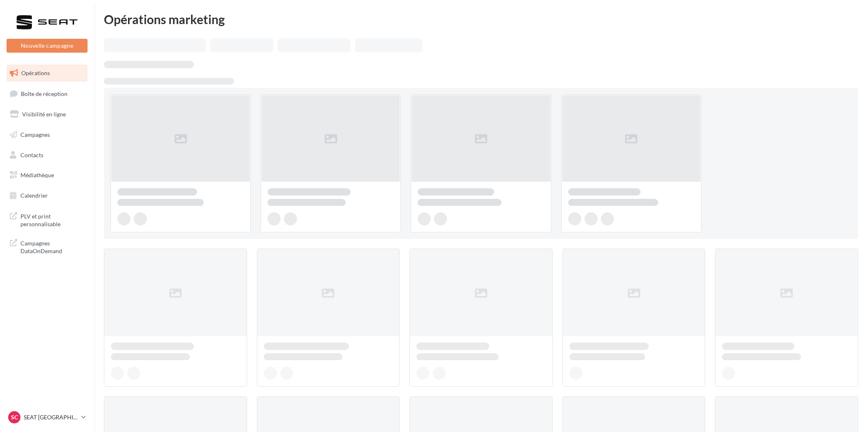 This screenshot has width=868, height=432. What do you see at coordinates (47, 219) in the screenshot?
I see `a: PLV et print personnalisable` at bounding box center [47, 219].